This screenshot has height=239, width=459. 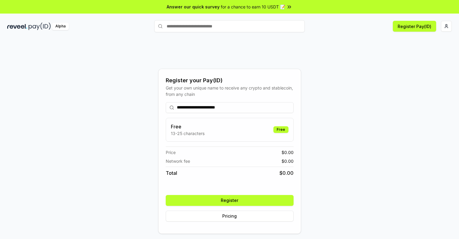 I want to click on span: Price, so click(x=171, y=152).